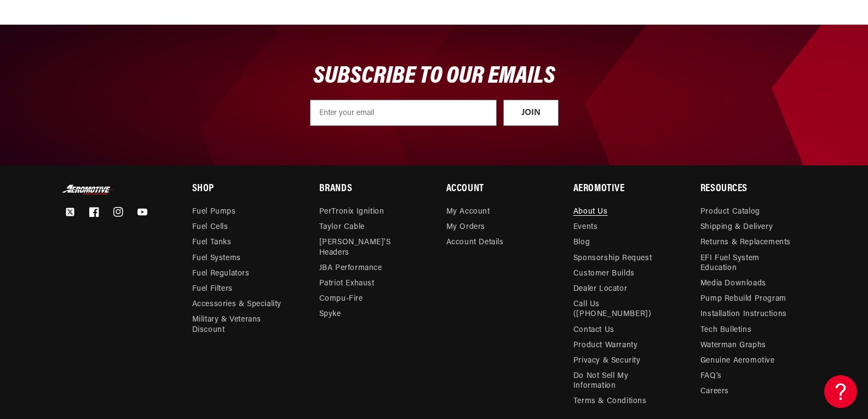  What do you see at coordinates (733, 284) in the screenshot?
I see `a: Media Downloads` at bounding box center [733, 284].